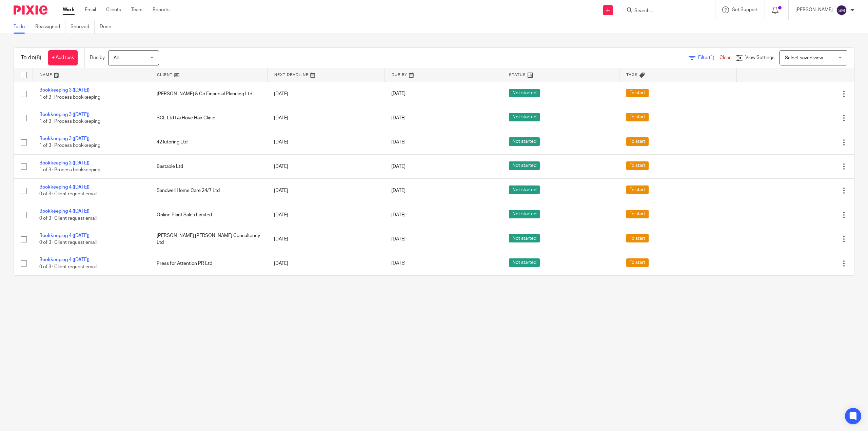 Image resolution: width=868 pixels, height=431 pixels. Describe the element at coordinates (208, 166) in the screenshot. I see `td: Bastable Ltd` at that location.